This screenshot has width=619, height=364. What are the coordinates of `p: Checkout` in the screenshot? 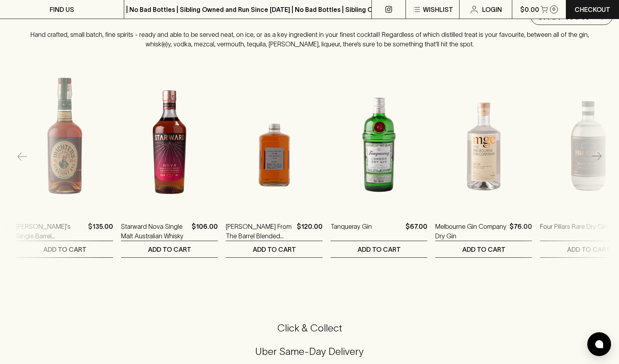 It's located at (593, 9).